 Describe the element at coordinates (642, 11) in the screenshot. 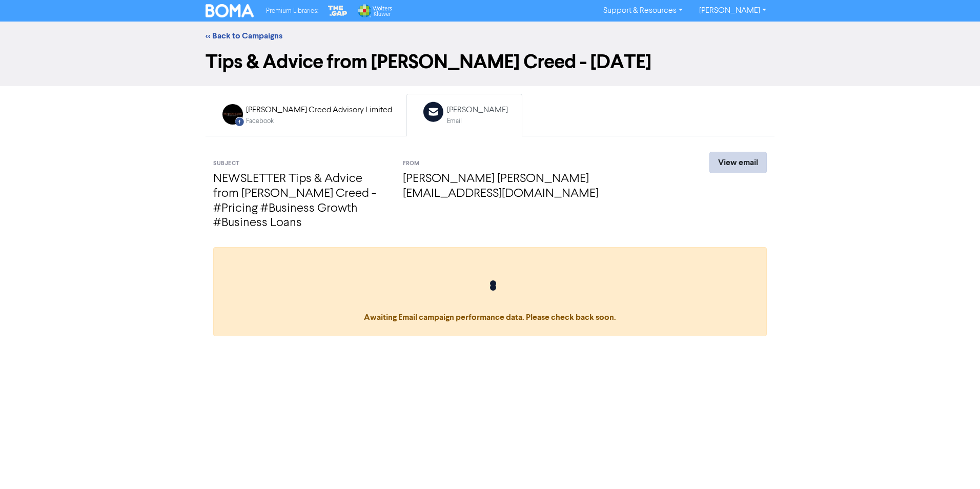

I see `a: Support & Resources` at that location.